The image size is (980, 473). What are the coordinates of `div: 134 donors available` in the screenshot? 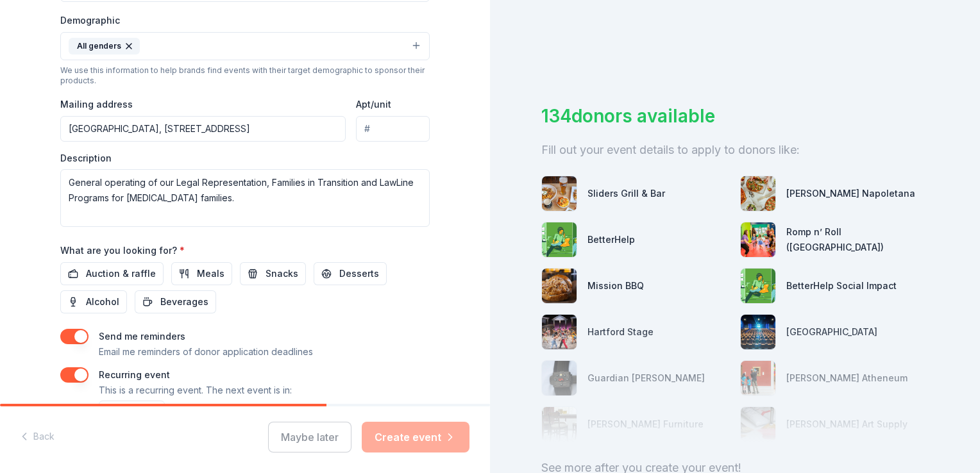 It's located at (735, 116).